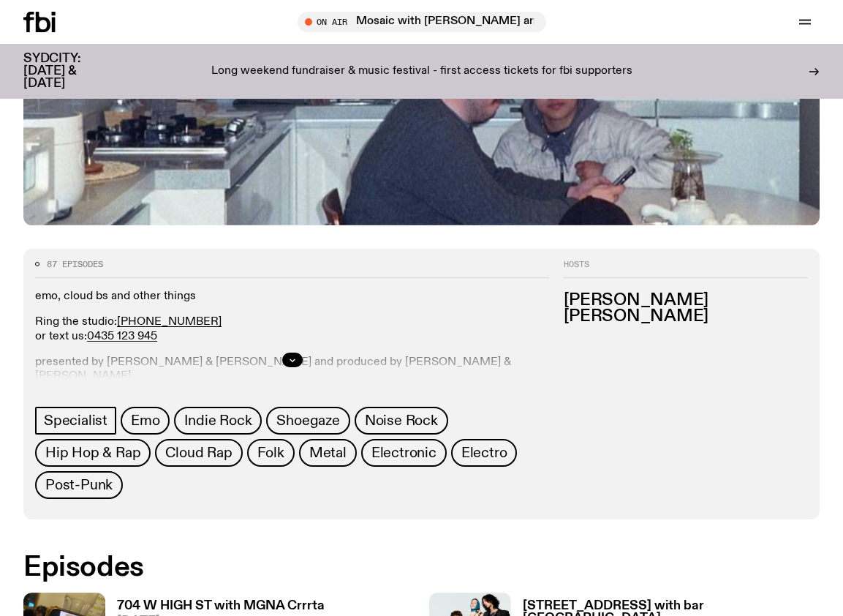 The image size is (843, 616). Describe the element at coordinates (79, 485) in the screenshot. I see `span: Post-Punk` at that location.